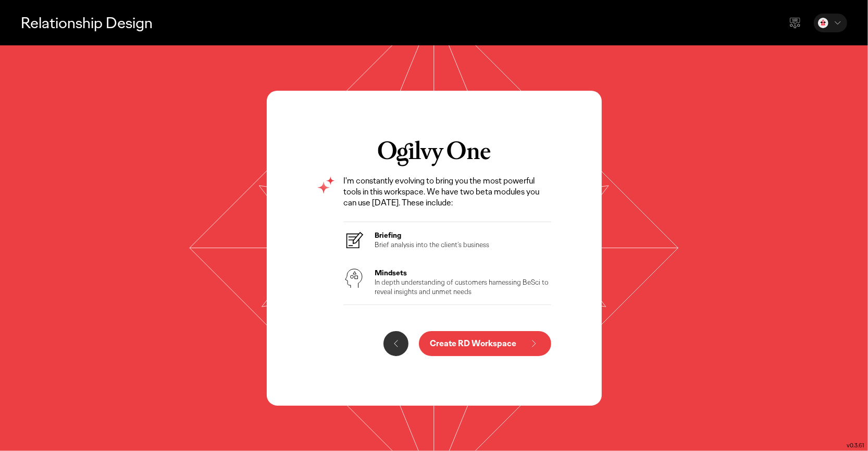 The height and width of the screenshot is (451, 868). I want to click on p: In depth understanding of customers harnessing BeSci to reveal insights and unmet needs, so click(463, 287).